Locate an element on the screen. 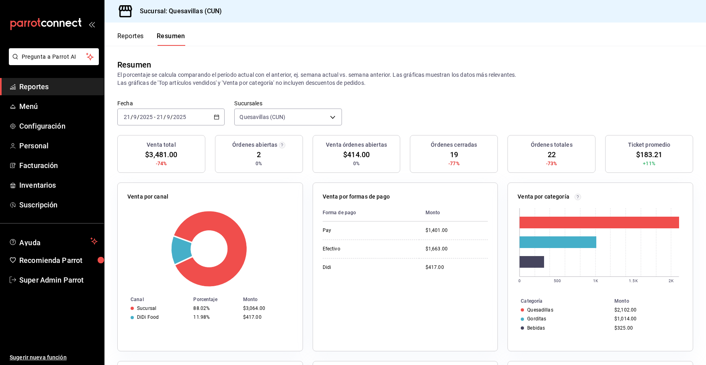 This screenshot has width=706, height=365. span: $414.00 is located at coordinates (357, 154).